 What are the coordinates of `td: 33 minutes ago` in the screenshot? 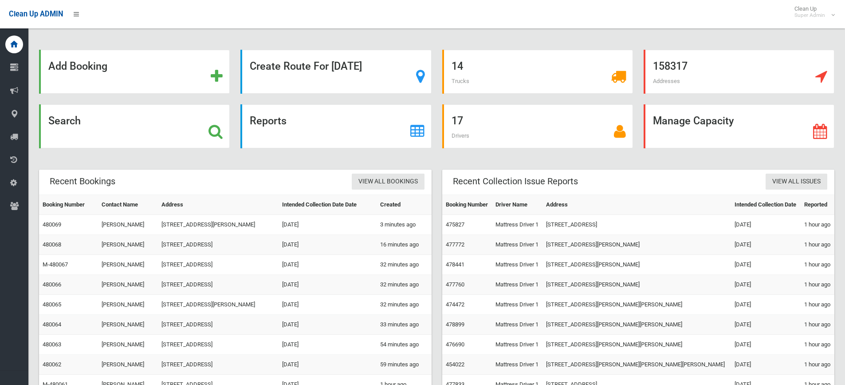 It's located at (404, 324).